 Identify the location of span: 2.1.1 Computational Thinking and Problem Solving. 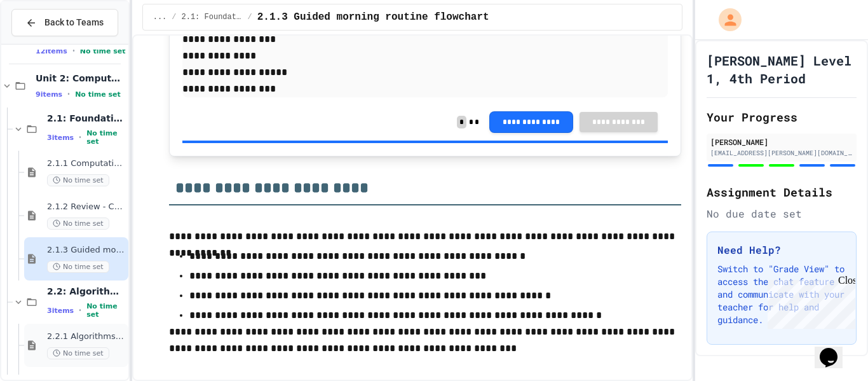
(87, 163).